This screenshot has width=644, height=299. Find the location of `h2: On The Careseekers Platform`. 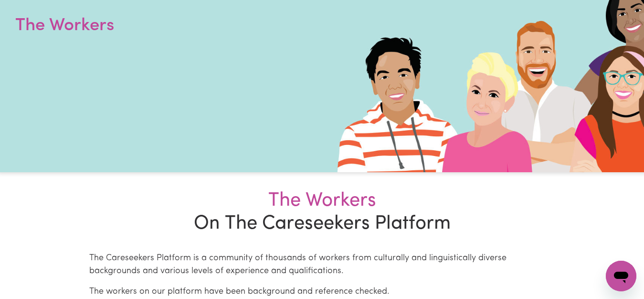

h2: On The Careseekers Platform is located at coordinates (322, 212).